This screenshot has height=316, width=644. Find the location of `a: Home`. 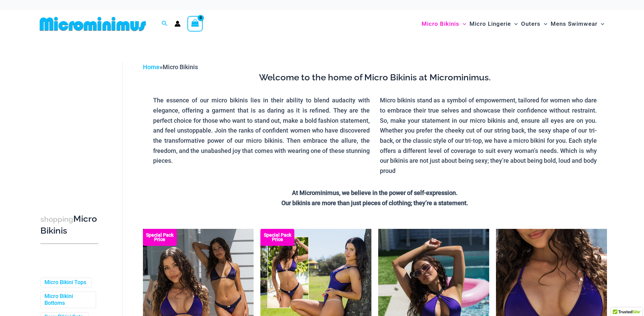

a: Home is located at coordinates (151, 67).